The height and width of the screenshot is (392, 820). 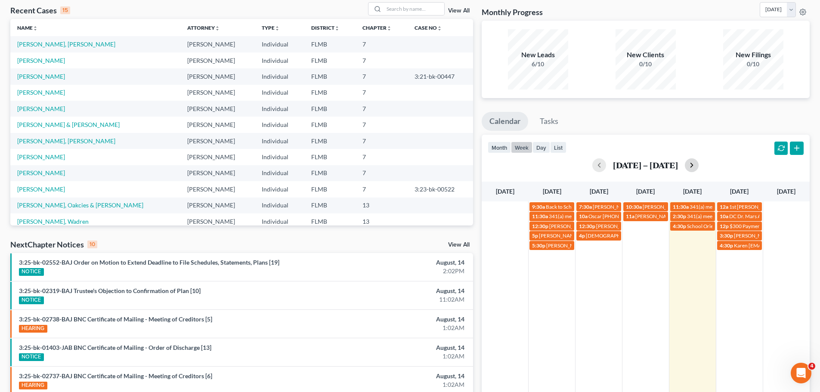 I want to click on a: 3:25-bk-02319-BAJ Trustee's Objection to Confirmation of Plan [10], so click(x=110, y=291).